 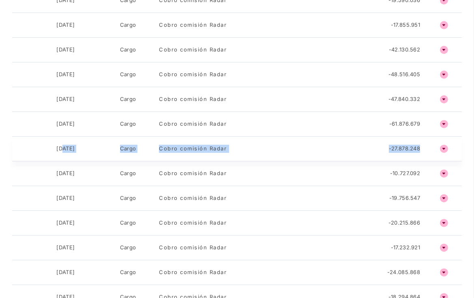 What do you see at coordinates (405, 124) in the screenshot?
I see `div: -61.876.679` at bounding box center [405, 124].